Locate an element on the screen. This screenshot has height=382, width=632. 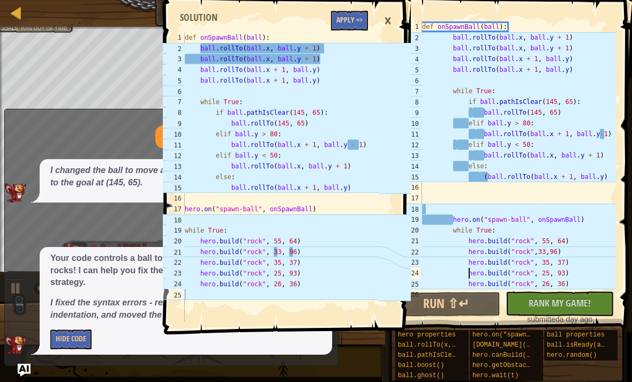
button: Hide Code is located at coordinates (71, 339).